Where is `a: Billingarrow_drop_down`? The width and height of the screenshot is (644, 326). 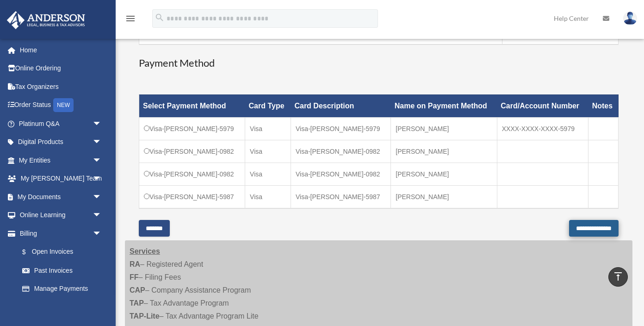
a: Billingarrow_drop_down is located at coordinates (59, 233).